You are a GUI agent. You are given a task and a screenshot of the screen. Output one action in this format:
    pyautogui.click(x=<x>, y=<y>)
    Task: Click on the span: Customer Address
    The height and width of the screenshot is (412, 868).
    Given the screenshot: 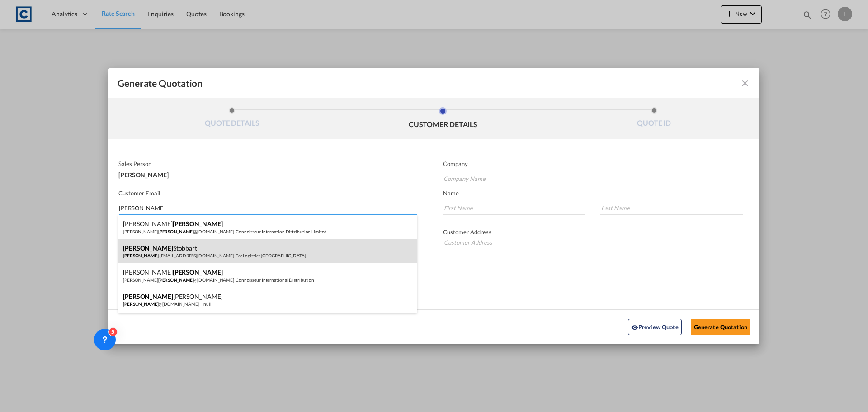 What is the action you would take?
    pyautogui.click(x=467, y=232)
    